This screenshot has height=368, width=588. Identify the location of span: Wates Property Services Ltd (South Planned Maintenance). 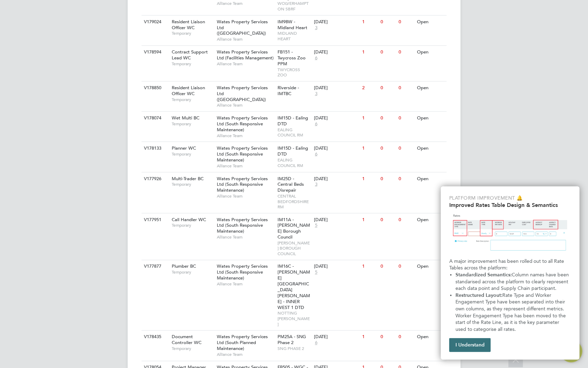
(242, 343).